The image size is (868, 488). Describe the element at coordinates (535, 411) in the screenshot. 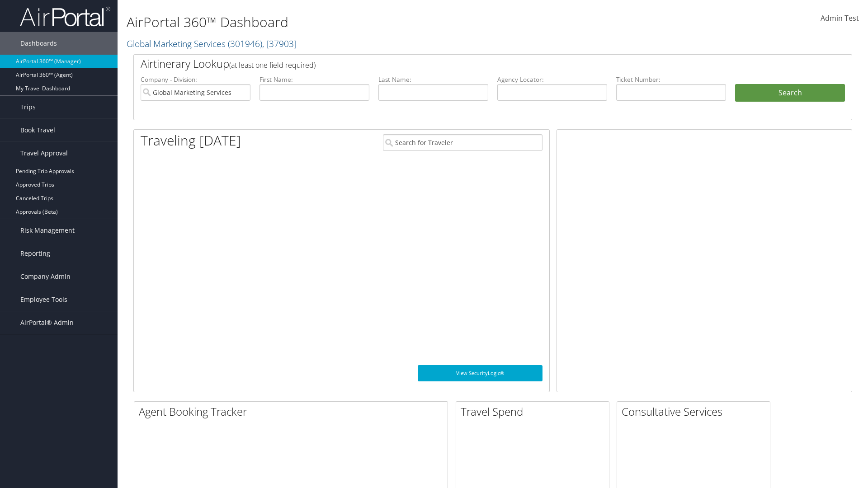

I see `h2: Travel Spend` at that location.